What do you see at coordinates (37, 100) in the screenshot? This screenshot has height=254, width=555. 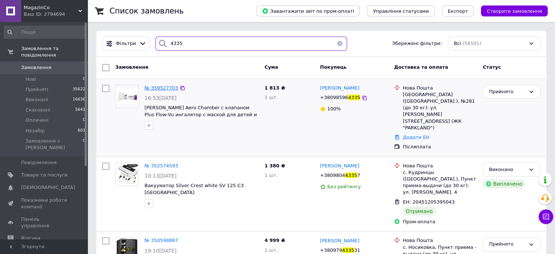 I see `span: Виконані` at bounding box center [37, 100].